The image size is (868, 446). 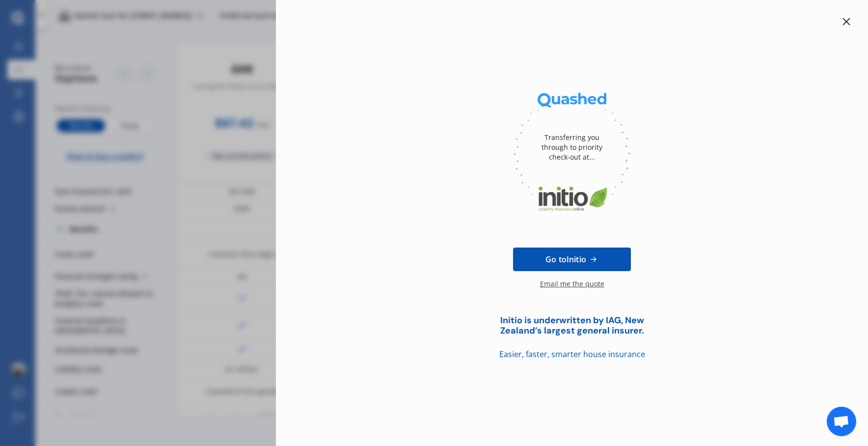 What do you see at coordinates (572, 289) in the screenshot?
I see `div: Email me the quote` at bounding box center [572, 289].